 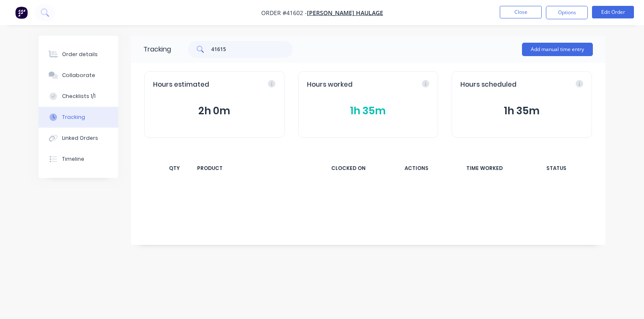 What do you see at coordinates (181, 85) in the screenshot?
I see `span: Hours estimated` at bounding box center [181, 85].